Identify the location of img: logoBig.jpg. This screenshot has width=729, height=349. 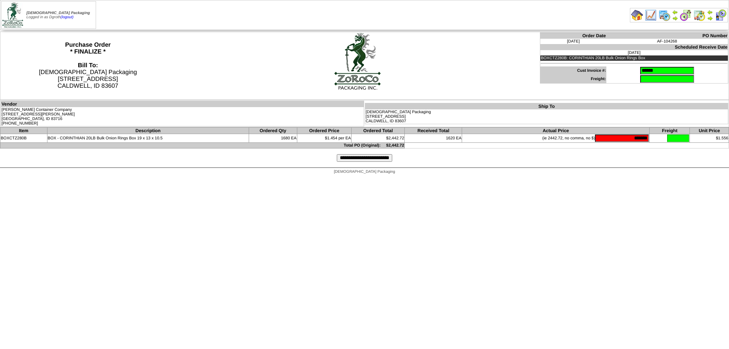
(357, 61).